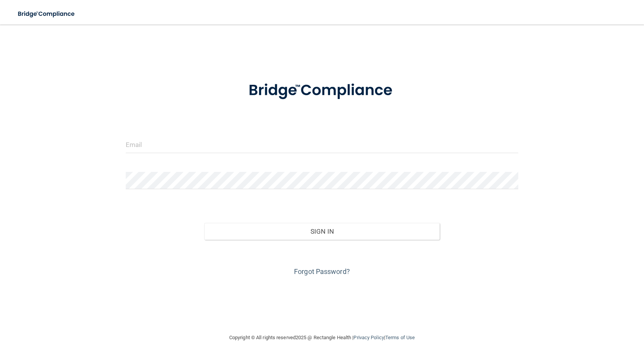 Image resolution: width=644 pixels, height=358 pixels. Describe the element at coordinates (322, 231) in the screenshot. I see `button: Sign In` at that location.